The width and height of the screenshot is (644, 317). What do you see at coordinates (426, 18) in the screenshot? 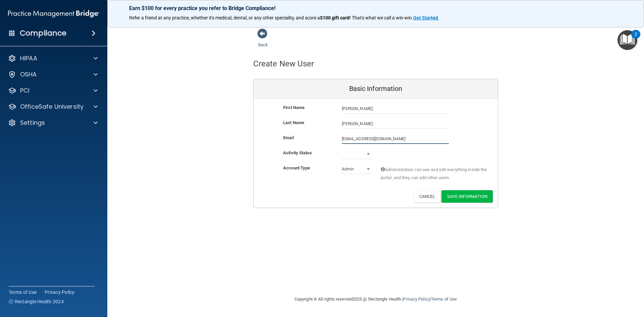
I see `a: Get Started` at bounding box center [426, 18].